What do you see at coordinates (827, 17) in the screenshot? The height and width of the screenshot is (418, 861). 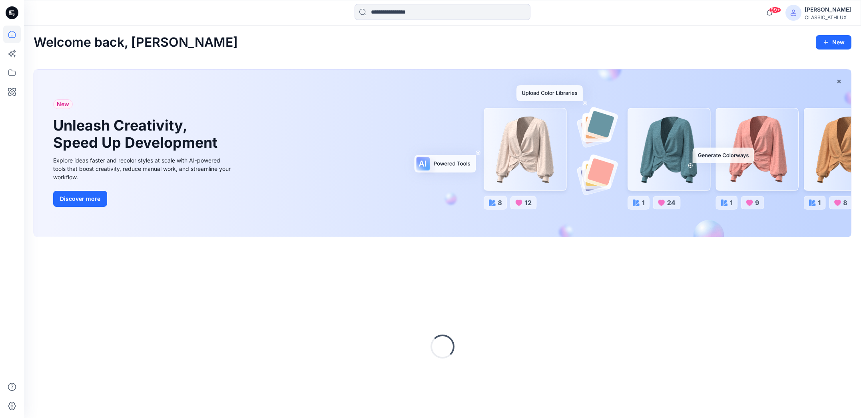 I see `div: CLASSIC_ATHLUX` at bounding box center [827, 17].